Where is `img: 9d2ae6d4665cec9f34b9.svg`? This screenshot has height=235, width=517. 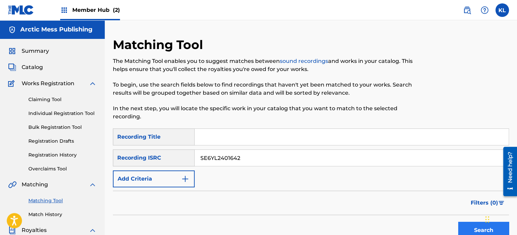 img: 9d2ae6d4665cec9f34b9.svg is located at coordinates (185, 179).